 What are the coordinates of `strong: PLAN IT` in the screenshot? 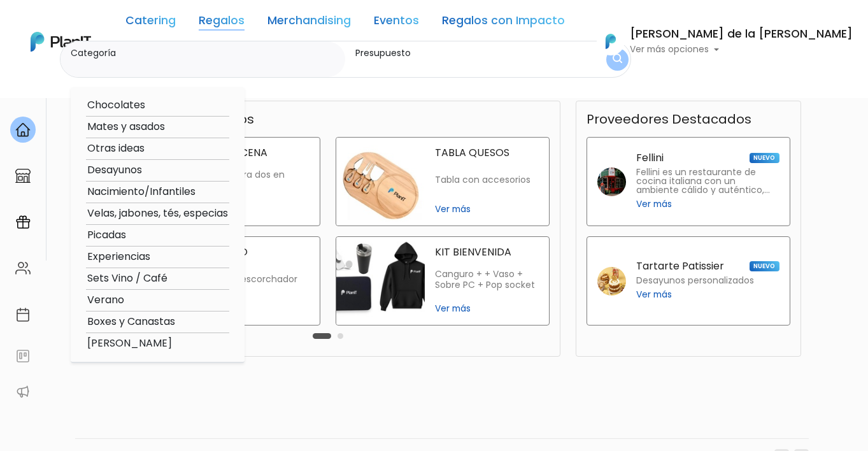 It's located at (63, 108).